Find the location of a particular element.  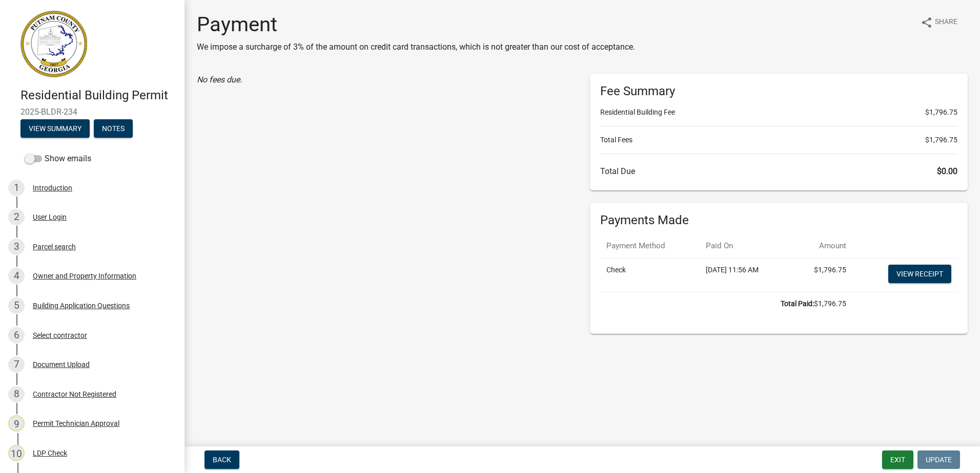

h6: Payments Made is located at coordinates (778, 220).